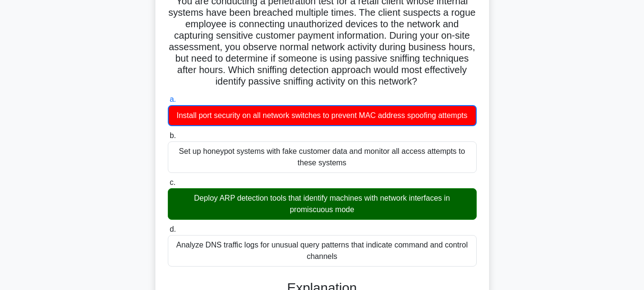 The width and height of the screenshot is (644, 290). Describe the element at coordinates (172, 182) in the screenshot. I see `span: c.` at that location.